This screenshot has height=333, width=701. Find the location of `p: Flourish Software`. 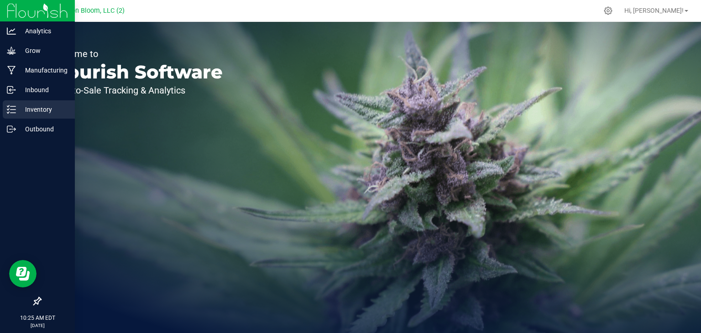

p: Flourish Software is located at coordinates (136, 72).